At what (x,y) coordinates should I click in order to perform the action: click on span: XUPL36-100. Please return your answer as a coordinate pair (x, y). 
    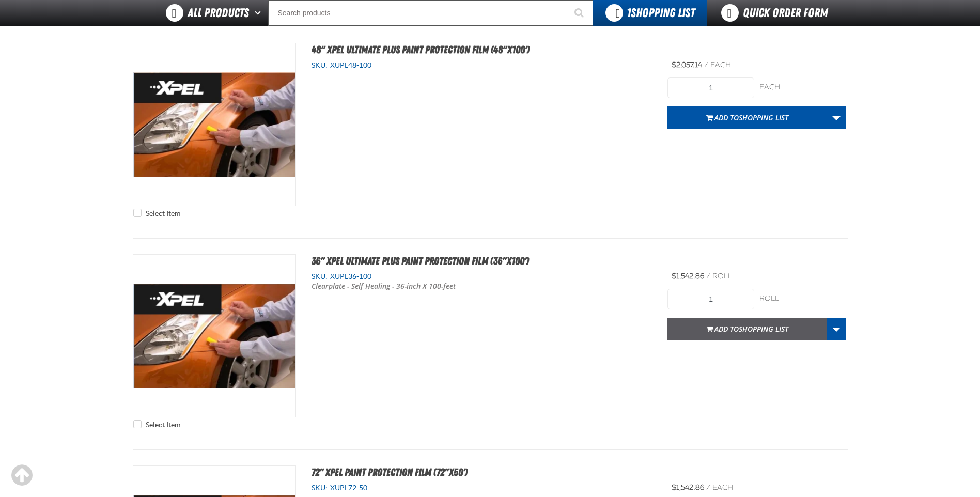
    Looking at the image, I should click on (349, 277).